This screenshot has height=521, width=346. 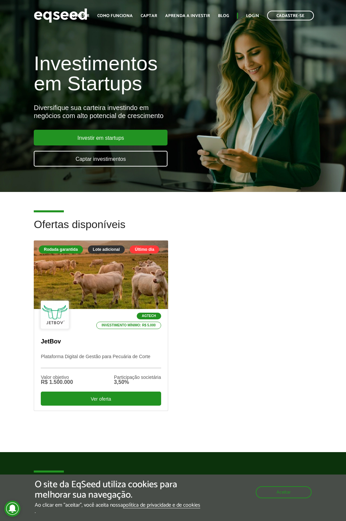 I want to click on a: Investir em startups, so click(x=101, y=137).